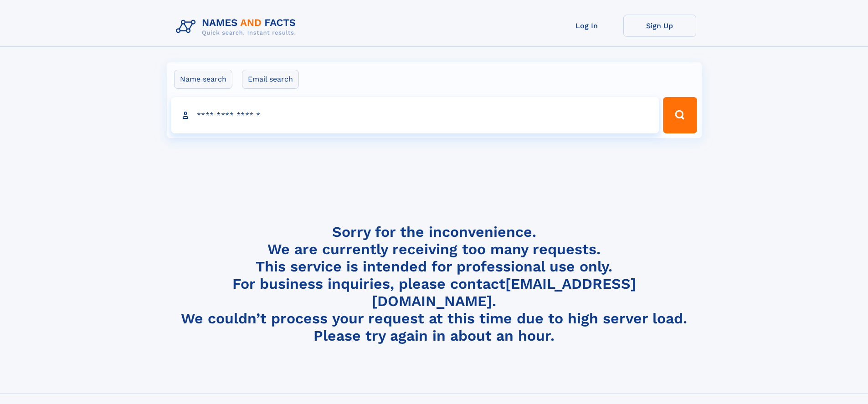  What do you see at coordinates (435, 284) in the screenshot?
I see `h4: Sorry for the inconvenience. We are currently receiving too many requests. This service is intend...` at bounding box center [435, 284].